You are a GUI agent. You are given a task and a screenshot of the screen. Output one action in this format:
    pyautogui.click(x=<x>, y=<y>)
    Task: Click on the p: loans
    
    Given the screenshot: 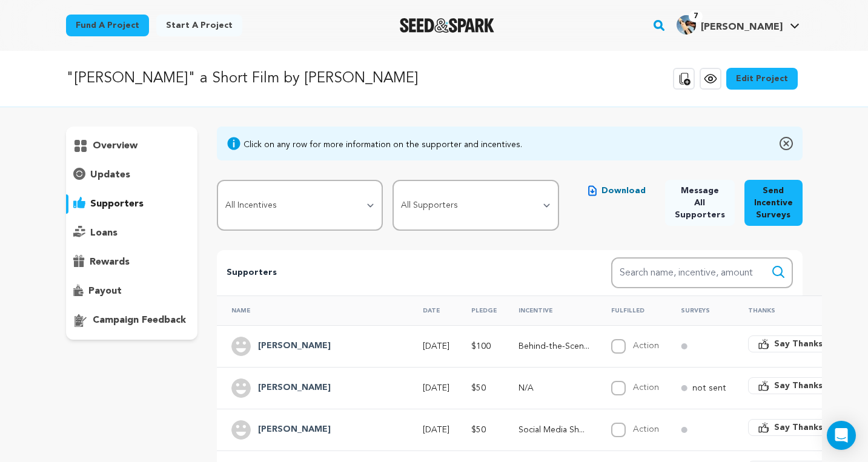 What is the action you would take?
    pyautogui.click(x=104, y=233)
    